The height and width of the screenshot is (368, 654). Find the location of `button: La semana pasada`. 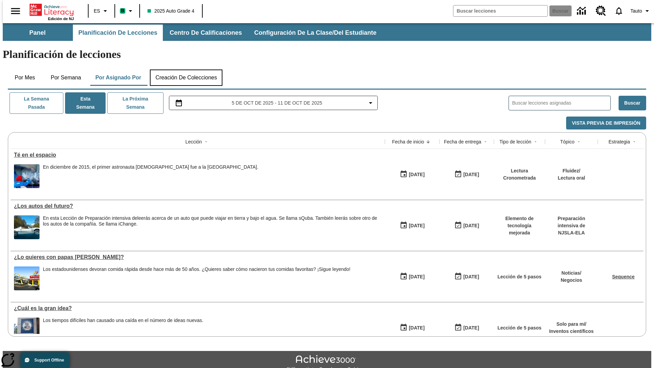

button: La semana pasada is located at coordinates (36, 103).